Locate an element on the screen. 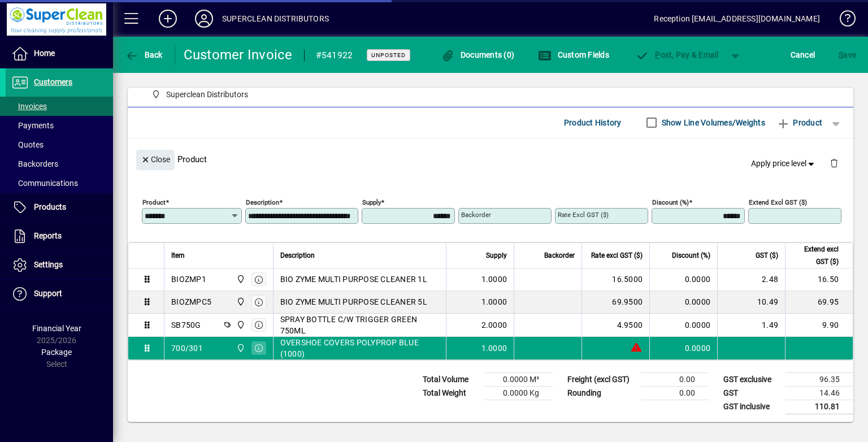 The height and width of the screenshot is (442, 868). span: Financial Year is located at coordinates (57, 328).